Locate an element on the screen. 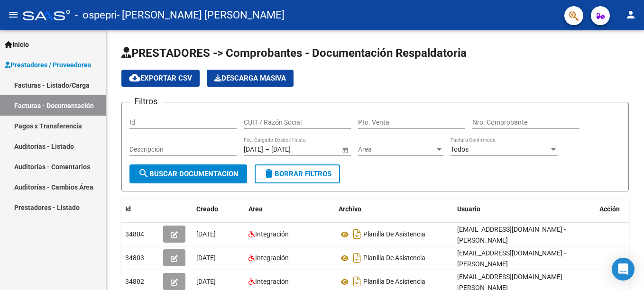 The image size is (644, 290). datatable-header-cell: Acción is located at coordinates (619, 209).